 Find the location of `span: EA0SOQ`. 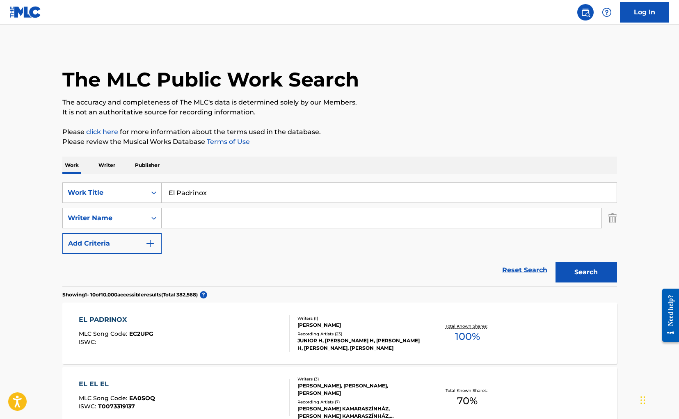

span: EA0SOQ is located at coordinates (142, 398).